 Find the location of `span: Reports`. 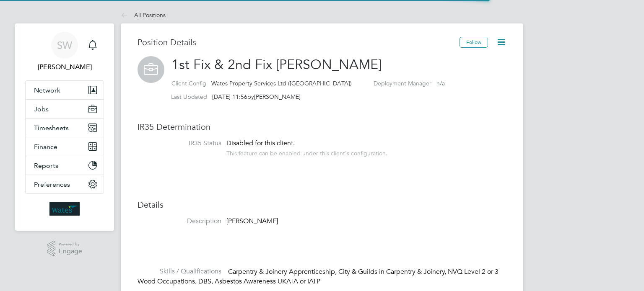

span: Reports is located at coordinates (46, 165).